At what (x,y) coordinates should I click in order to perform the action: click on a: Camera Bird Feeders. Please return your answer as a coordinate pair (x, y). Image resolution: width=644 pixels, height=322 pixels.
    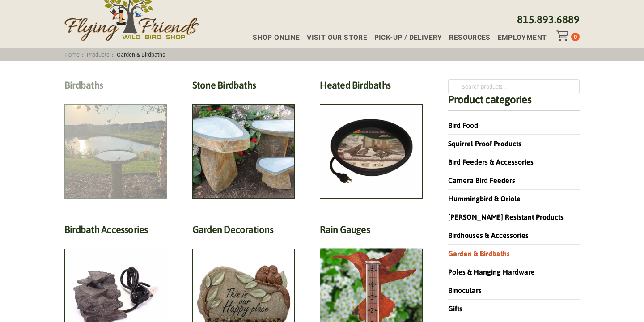
    Looking at the image, I should click on (482, 180).